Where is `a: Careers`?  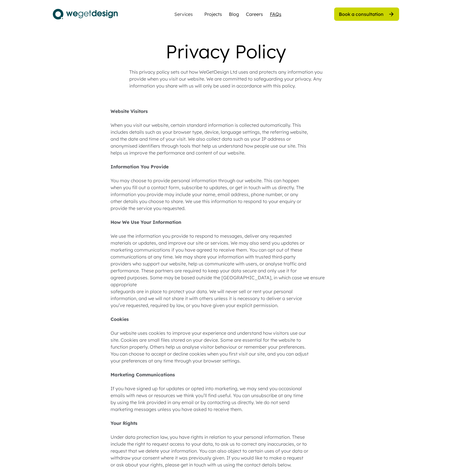 a: Careers is located at coordinates (254, 14).